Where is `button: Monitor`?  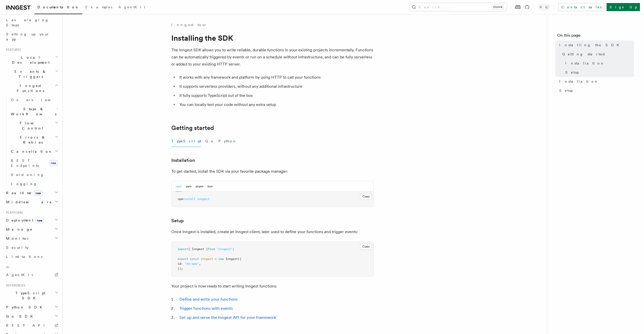 button: Monitor is located at coordinates (32, 238).